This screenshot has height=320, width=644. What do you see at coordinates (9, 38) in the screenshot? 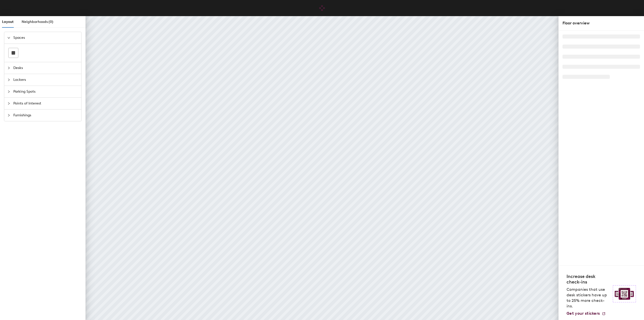
I see `span: expanded` at bounding box center [9, 38].